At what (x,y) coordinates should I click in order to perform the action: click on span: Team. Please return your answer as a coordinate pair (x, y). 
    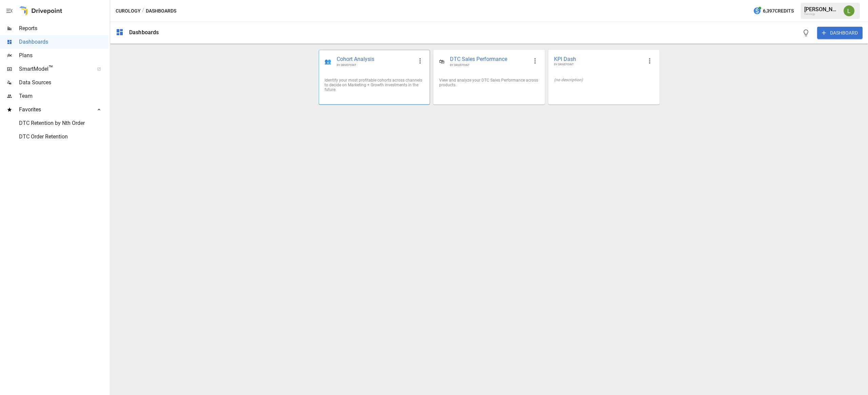
    Looking at the image, I should click on (64, 96).